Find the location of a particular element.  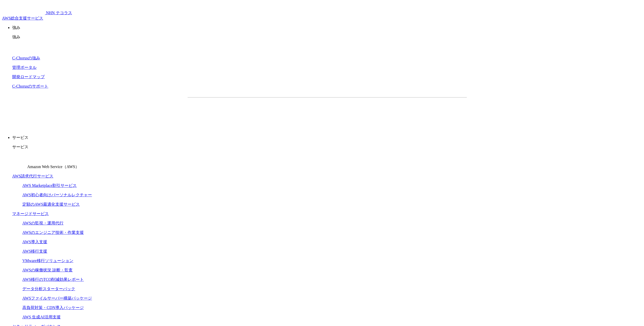

a: AWS総合支援サービス C-Chorus NHN テコラスAWS総合支援サービス is located at coordinates (37, 15).